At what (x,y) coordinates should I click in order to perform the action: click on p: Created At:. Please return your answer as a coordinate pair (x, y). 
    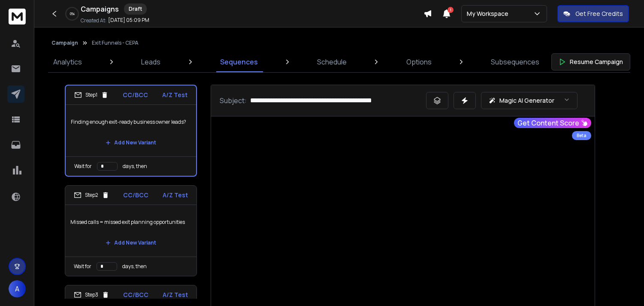
    Looking at the image, I should click on (93, 20).